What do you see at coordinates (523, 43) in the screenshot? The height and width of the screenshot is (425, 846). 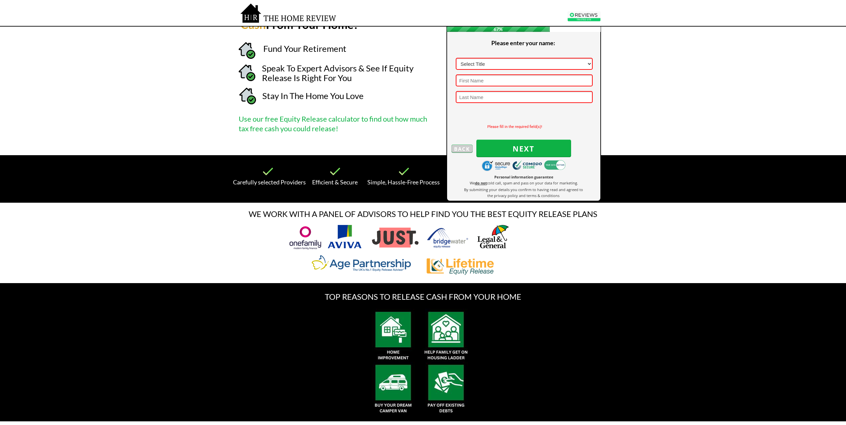 I see `span: Please enter your name:` at bounding box center [523, 43].